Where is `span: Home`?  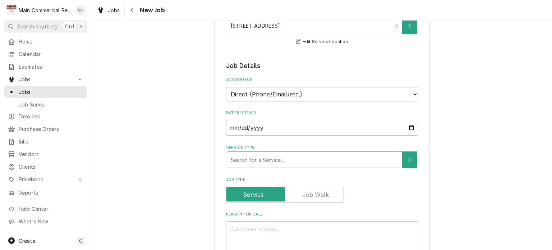 span: Home is located at coordinates (51, 41).